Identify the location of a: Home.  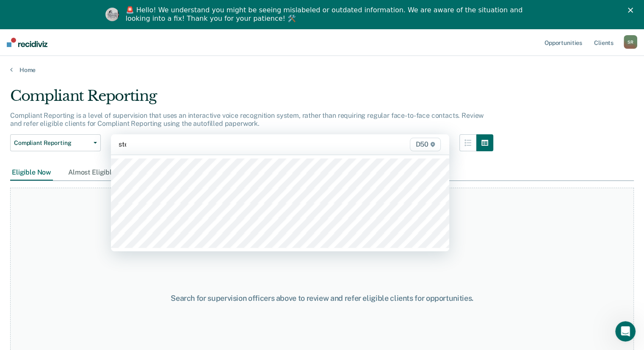
(322, 70).